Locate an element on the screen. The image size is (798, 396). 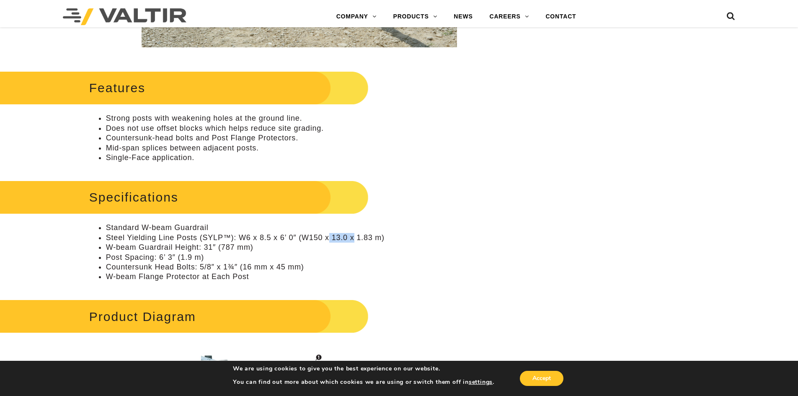
li: Steel Yielding Line Posts (SYLP™): W6 x 8.5 x 6’ 0″ (W150 x 13.0 x 1.83 m) is located at coordinates (307, 237).